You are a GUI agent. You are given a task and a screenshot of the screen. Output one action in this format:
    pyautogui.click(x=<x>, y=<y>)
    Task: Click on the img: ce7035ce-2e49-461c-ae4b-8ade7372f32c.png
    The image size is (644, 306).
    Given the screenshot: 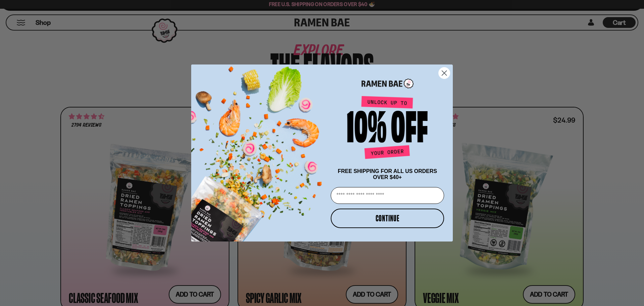 What is the action you would take?
    pyautogui.click(x=259, y=150)
    